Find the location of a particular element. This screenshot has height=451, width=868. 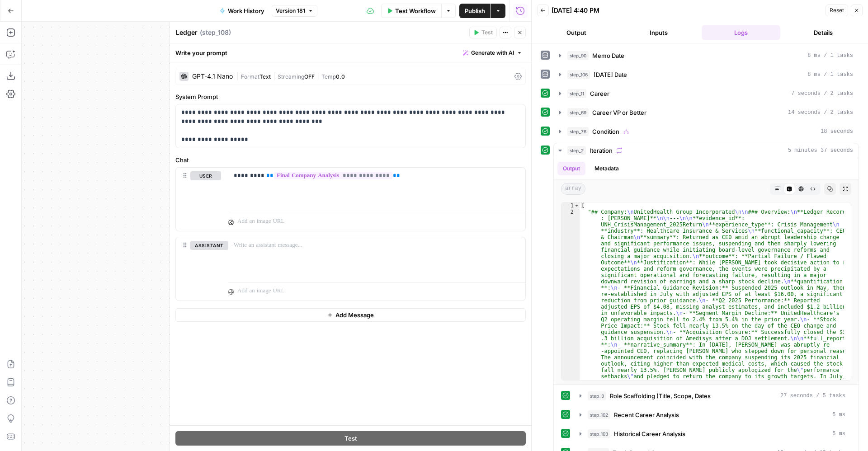

span: Iteration is located at coordinates (600, 150).